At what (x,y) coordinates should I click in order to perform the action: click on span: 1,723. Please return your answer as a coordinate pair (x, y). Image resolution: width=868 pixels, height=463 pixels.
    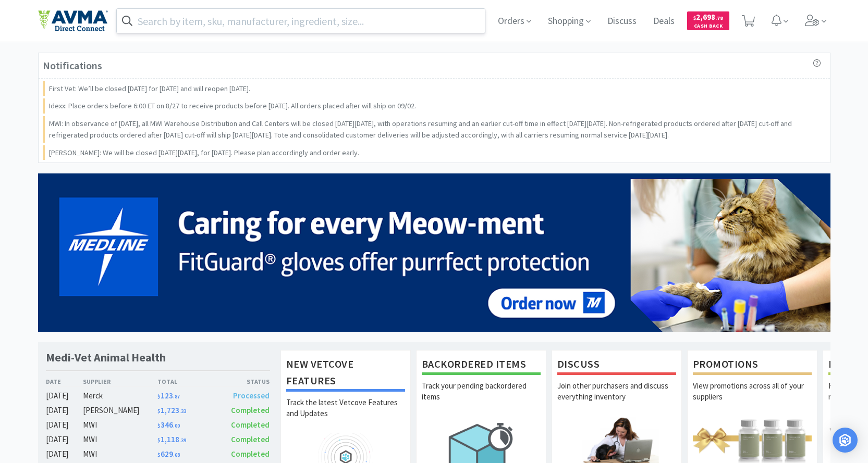
    Looking at the image, I should click on (172, 410).